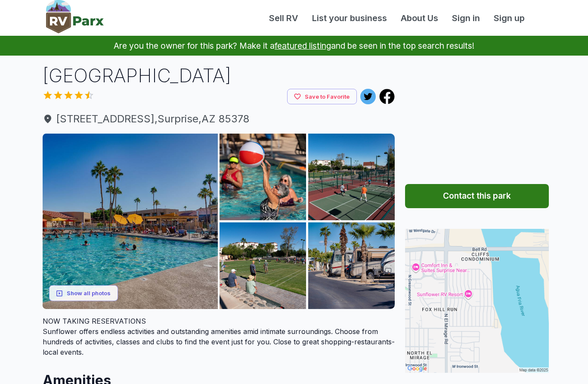 The height and width of the screenshot is (384, 588). I want to click on img: pho_850000094_05.jpg, so click(351, 265).